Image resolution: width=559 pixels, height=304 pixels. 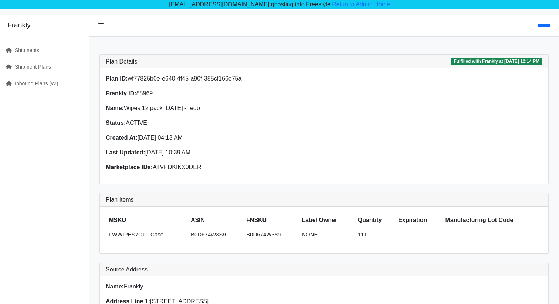 I want to click on th: Expiration, so click(x=419, y=220).